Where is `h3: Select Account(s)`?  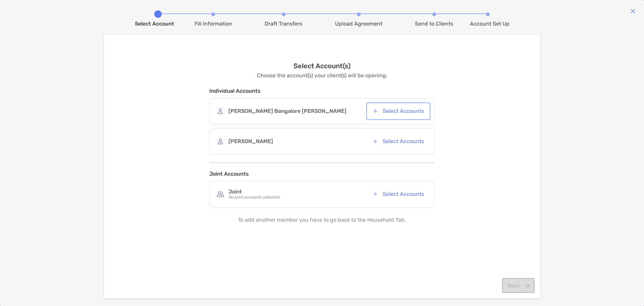 h3: Select Account(s) is located at coordinates (322, 66).